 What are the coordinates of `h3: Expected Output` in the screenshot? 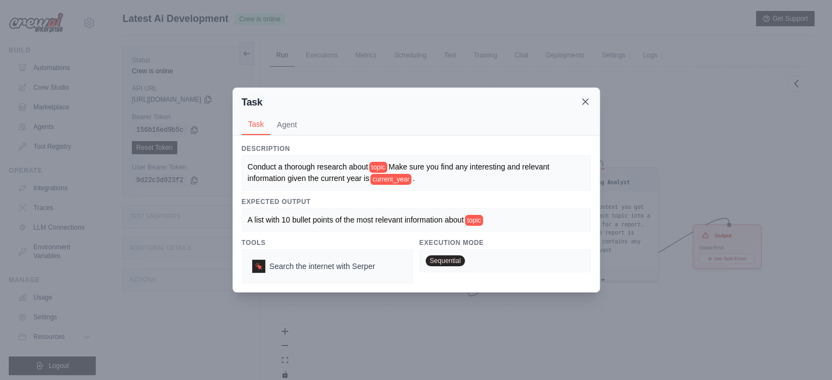 It's located at (416, 202).